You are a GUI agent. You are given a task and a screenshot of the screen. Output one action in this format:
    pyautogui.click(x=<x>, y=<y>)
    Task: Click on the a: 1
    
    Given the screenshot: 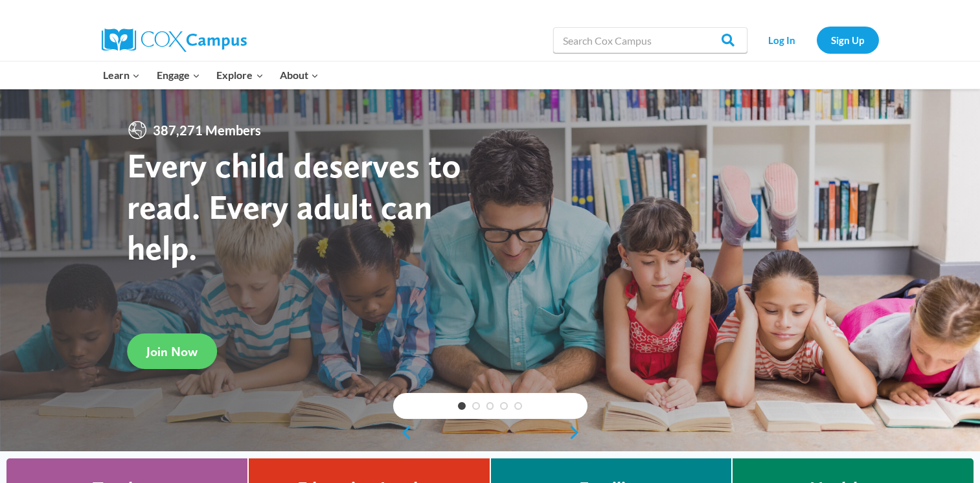 What is the action you would take?
    pyautogui.click(x=462, y=406)
    